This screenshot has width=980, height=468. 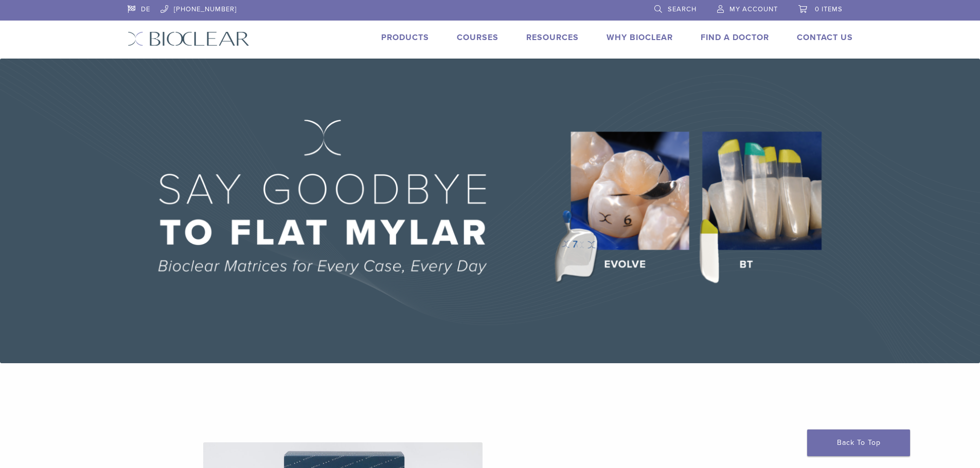 What do you see at coordinates (828, 9) in the screenshot?
I see `span: 0 items` at bounding box center [828, 9].